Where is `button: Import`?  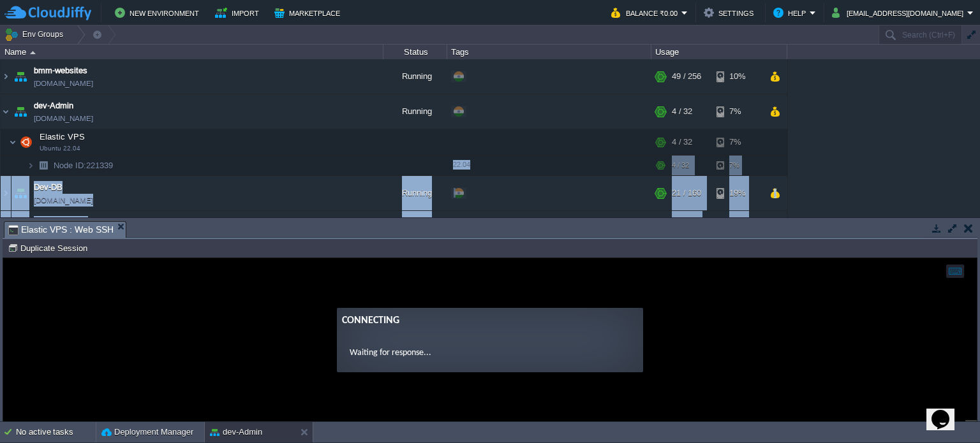 button: Import is located at coordinates (239, 13).